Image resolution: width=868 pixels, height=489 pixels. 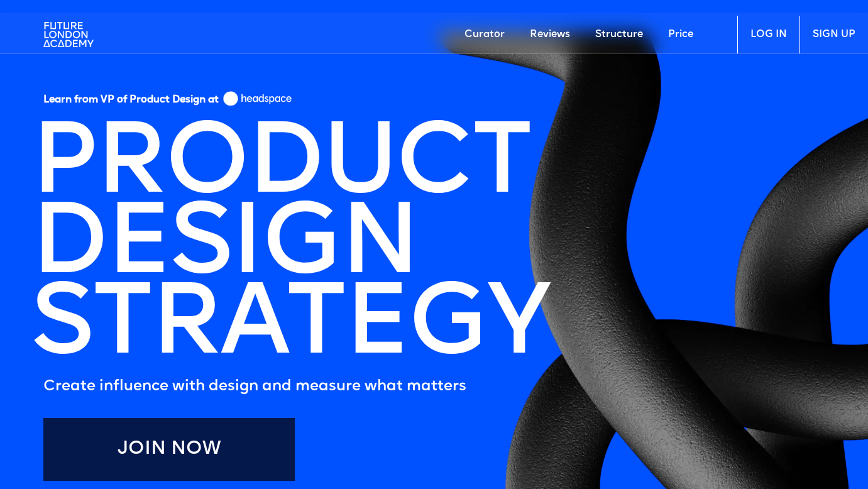 I want to click on a: LOG IN, so click(x=768, y=35).